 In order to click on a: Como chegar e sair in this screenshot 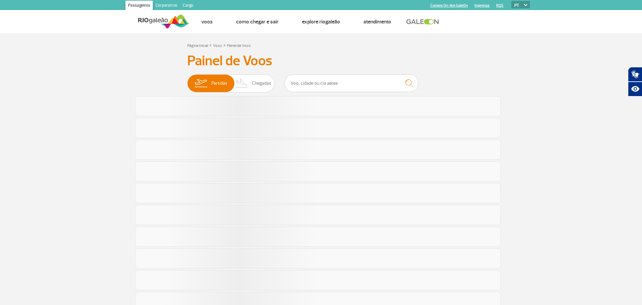, I will do `click(257, 22)`.